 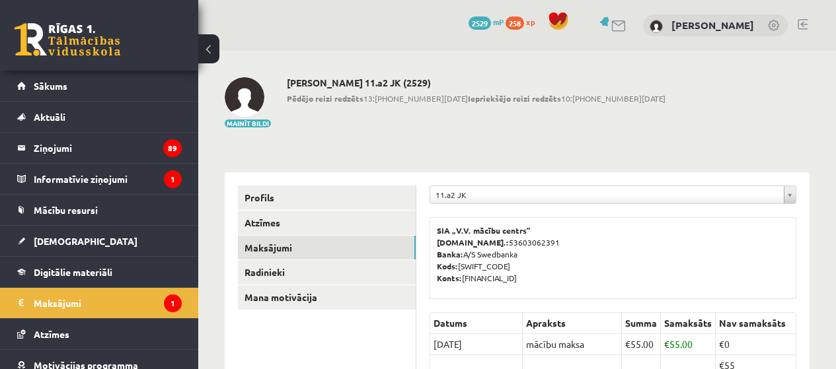 I want to click on a: Aktuāli, so click(x=99, y=117).